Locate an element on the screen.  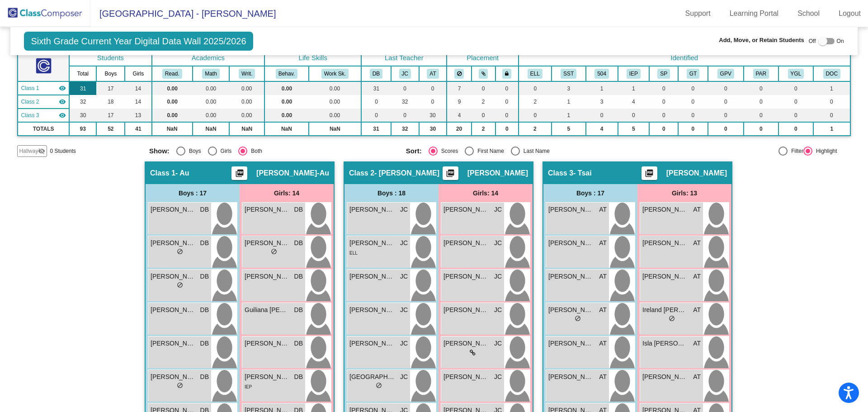
th: NEEDS DOCUMENTS FOR ENROLLMENT is located at coordinates (832, 74).